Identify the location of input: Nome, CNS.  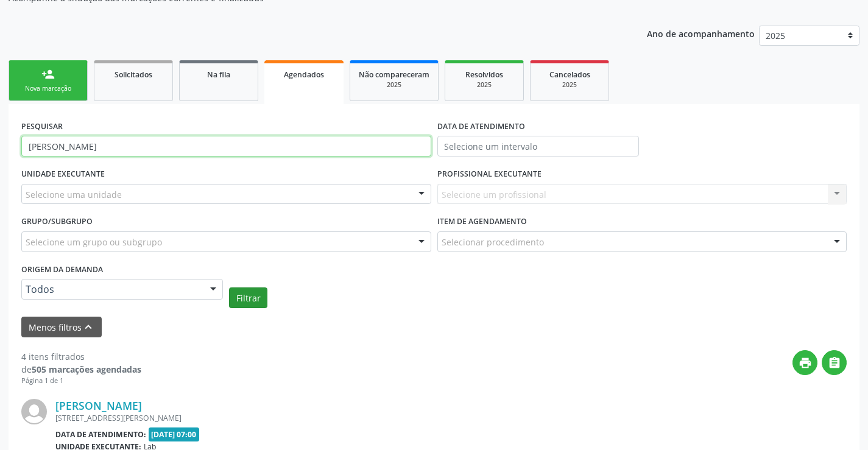
(226, 146).